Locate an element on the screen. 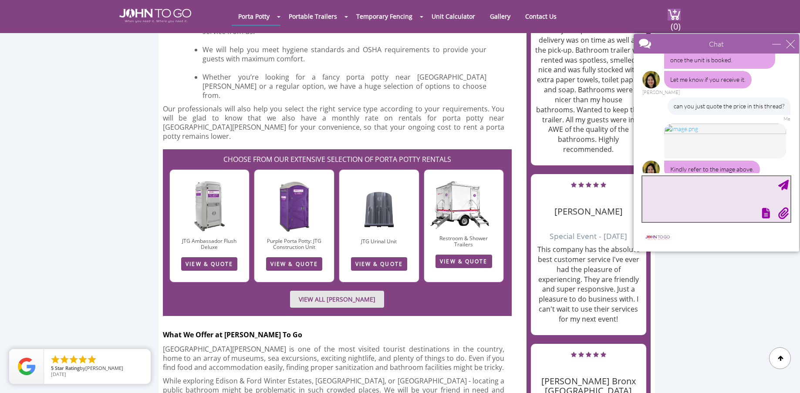 The height and width of the screenshot is (393, 800). img: construction-unit.jpg is located at coordinates (294, 206).